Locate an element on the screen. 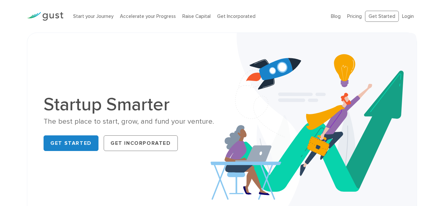 The height and width of the screenshot is (206, 444). img: Gust Logo is located at coordinates (45, 16).